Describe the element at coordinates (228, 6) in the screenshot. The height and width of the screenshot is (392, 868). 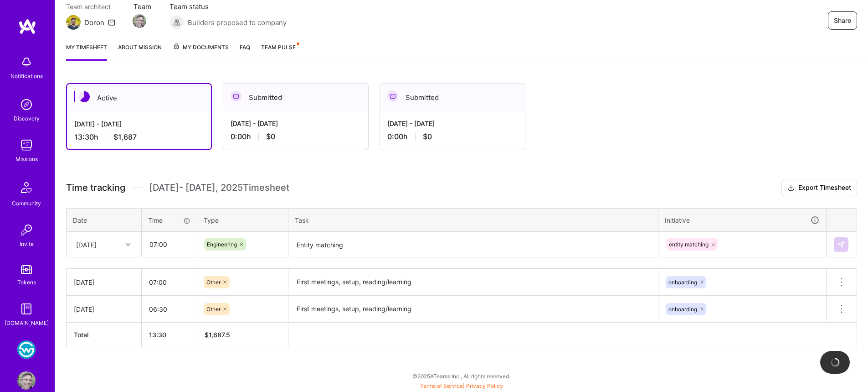
I see `span: Team status` at that location.